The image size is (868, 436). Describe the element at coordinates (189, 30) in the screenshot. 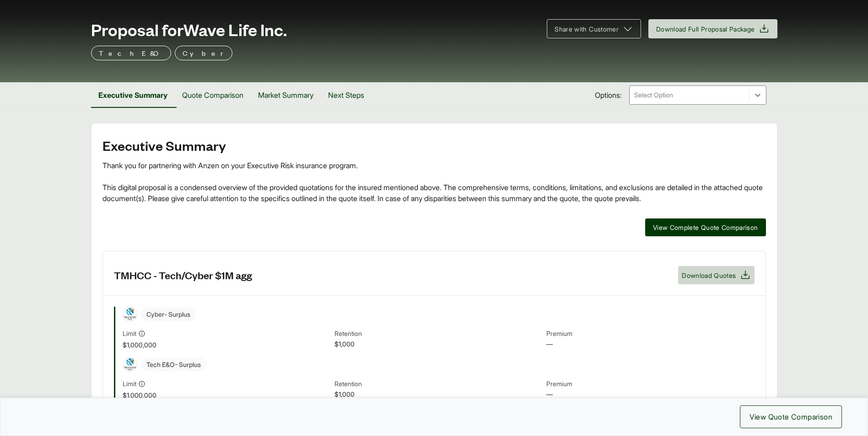

I see `span: Proposal for Wave Life Inc.` at that location.